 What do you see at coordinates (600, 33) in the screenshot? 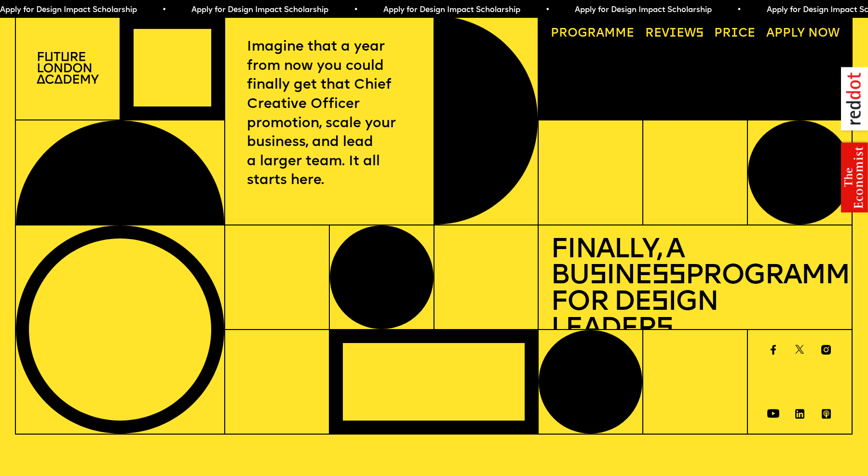
I see `span: a` at bounding box center [600, 33].